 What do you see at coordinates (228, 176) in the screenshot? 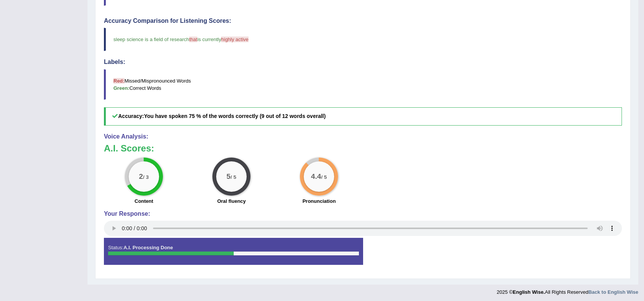
I see `big: 5` at bounding box center [228, 176].